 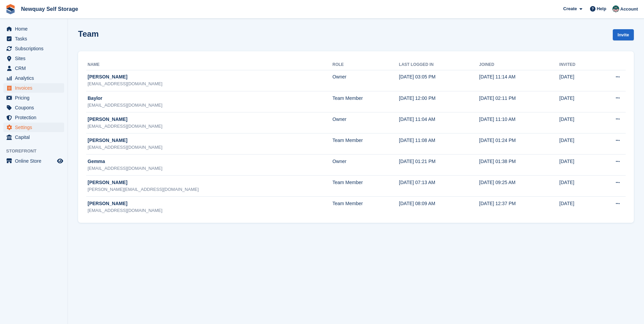 I want to click on span: Pricing, so click(x=35, y=98).